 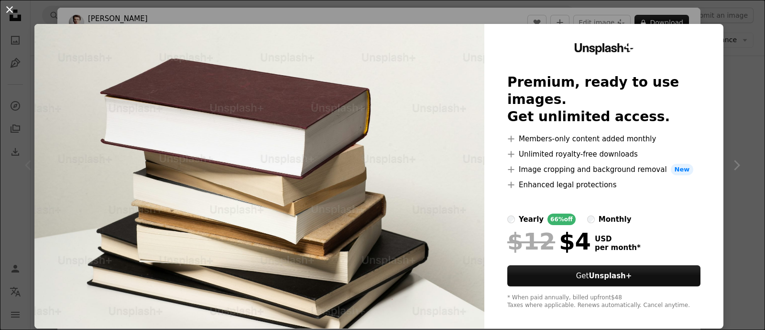 I want to click on div: * When paid annually, billed upfront $48 Taxes where applicable. Renews automatically. Cancel any..., so click(x=604, y=301).